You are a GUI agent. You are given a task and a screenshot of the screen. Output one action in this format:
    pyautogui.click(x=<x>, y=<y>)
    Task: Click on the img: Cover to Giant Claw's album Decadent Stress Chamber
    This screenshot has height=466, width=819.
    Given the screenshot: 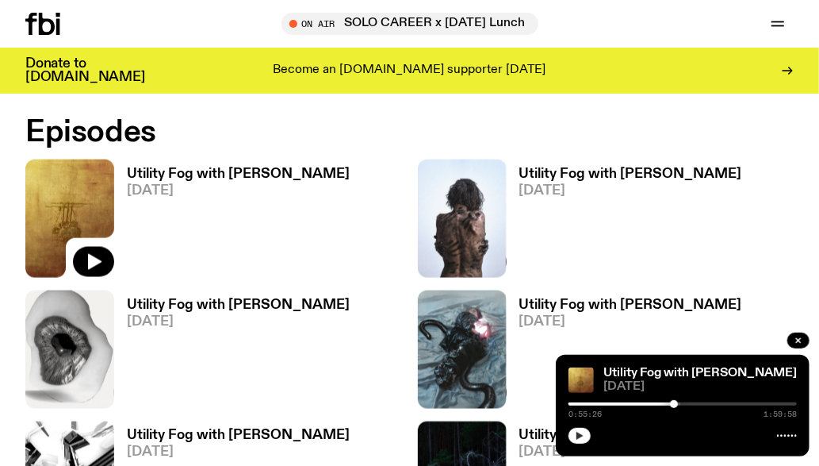 What is the action you would take?
    pyautogui.click(x=462, y=349)
    